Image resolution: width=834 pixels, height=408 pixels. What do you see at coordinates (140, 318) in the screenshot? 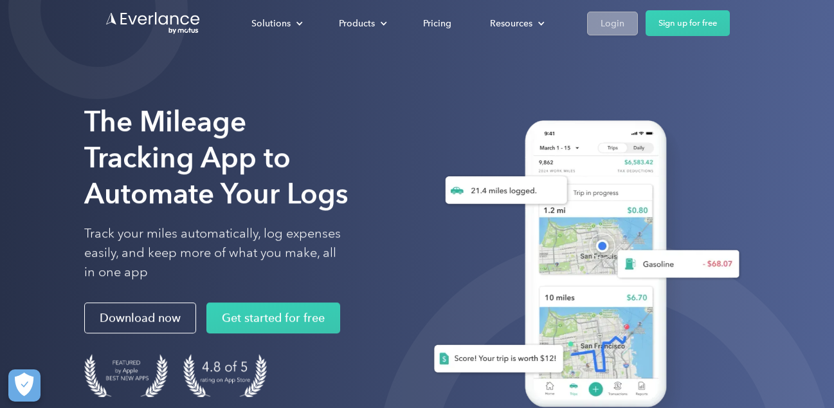
I see `a: Download now` at bounding box center [140, 318].